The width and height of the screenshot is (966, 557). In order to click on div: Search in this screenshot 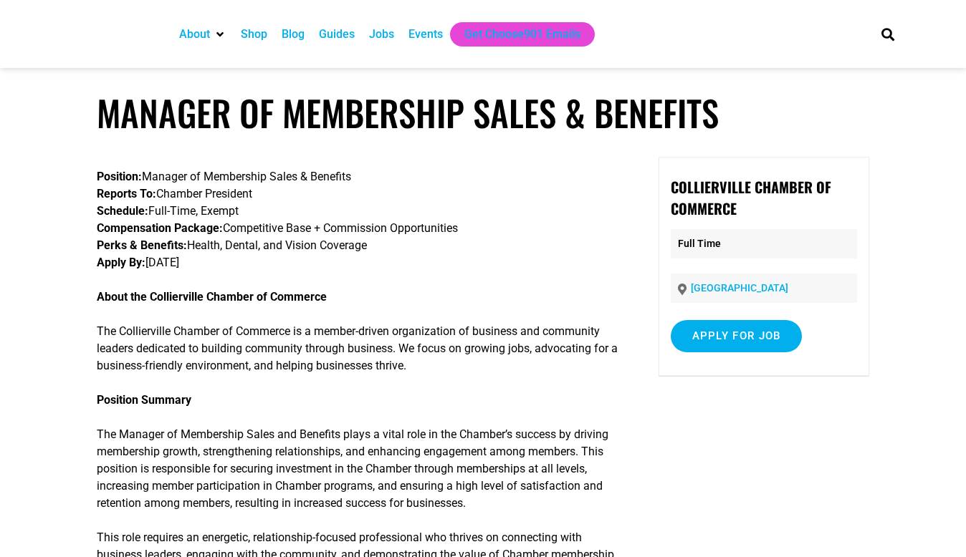, I will do `click(888, 34)`.